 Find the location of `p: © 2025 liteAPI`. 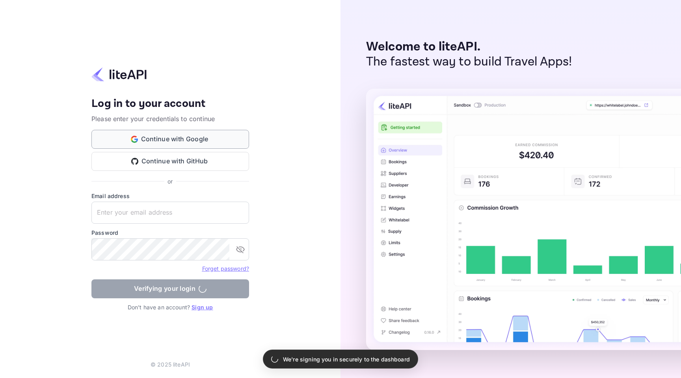

p: © 2025 liteAPI is located at coordinates (170, 364).